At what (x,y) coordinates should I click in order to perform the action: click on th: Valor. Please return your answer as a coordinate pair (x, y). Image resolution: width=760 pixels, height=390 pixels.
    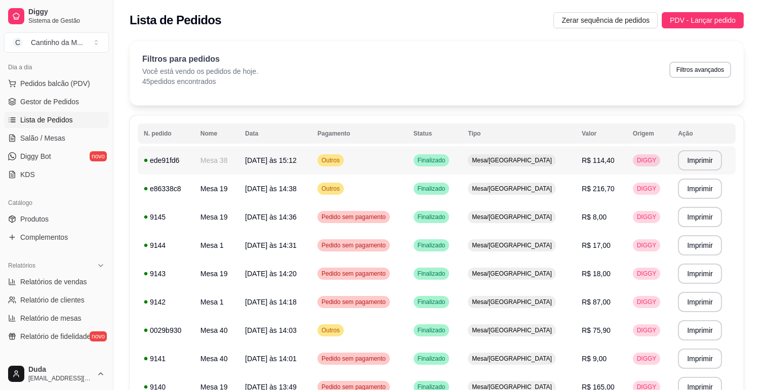
    Looking at the image, I should click on (601, 134).